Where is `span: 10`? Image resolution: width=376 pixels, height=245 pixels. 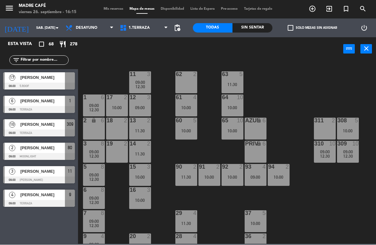 span: 10 is located at coordinates (12, 125).